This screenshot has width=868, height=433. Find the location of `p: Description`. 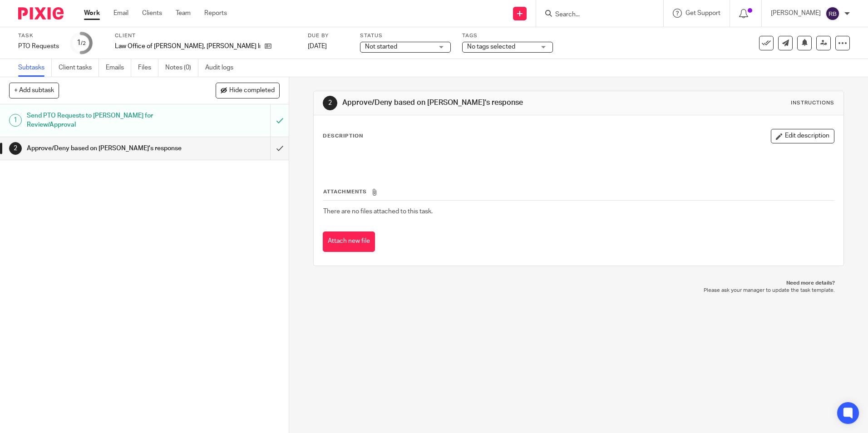

p: Description is located at coordinates (343, 136).